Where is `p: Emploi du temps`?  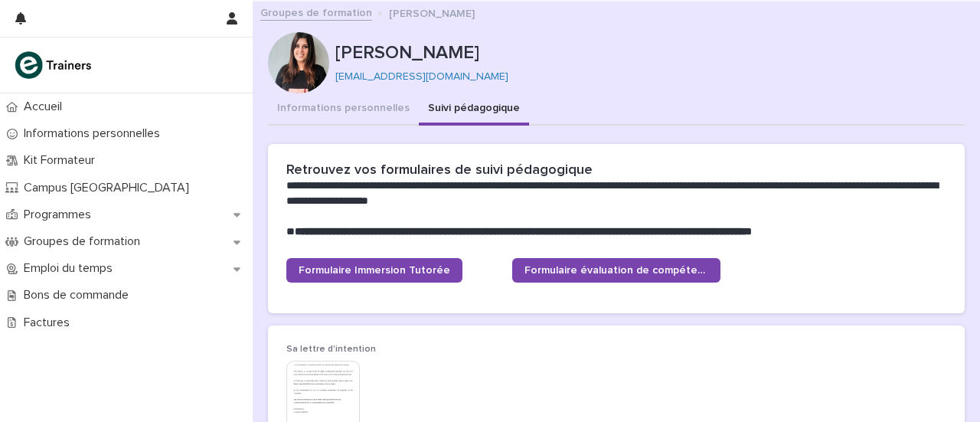
p: Emploi du temps is located at coordinates (71, 268).